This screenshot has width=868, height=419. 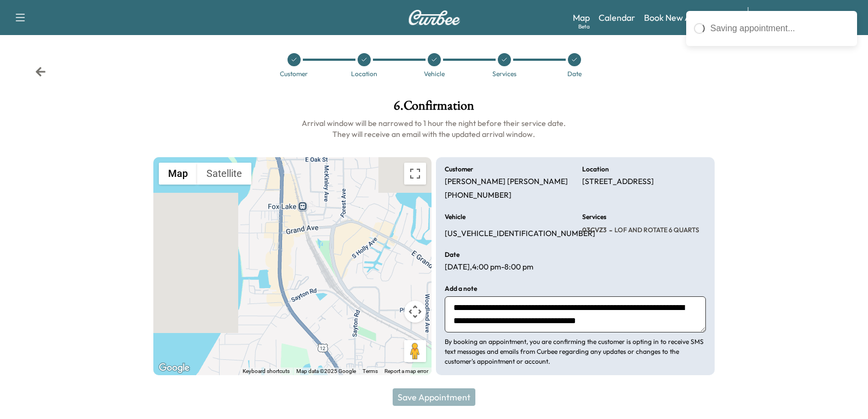 What do you see at coordinates (364, 74) in the screenshot?
I see `div: Location` at bounding box center [364, 74].